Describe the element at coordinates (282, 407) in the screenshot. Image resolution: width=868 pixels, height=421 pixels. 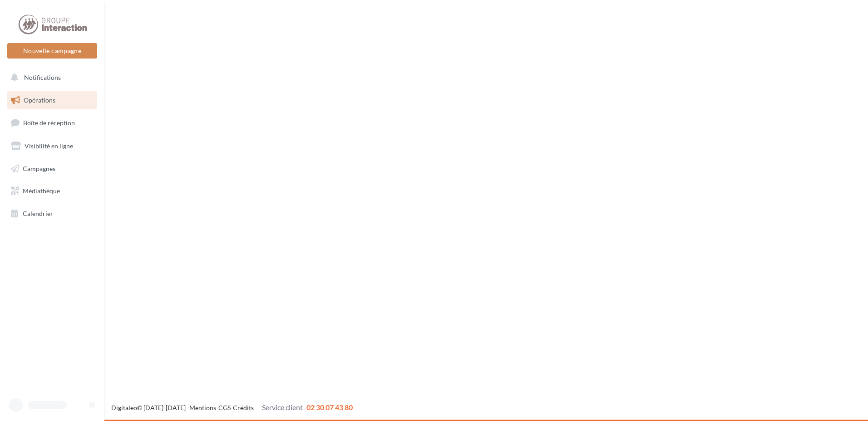
I see `span: Service client` at that location.